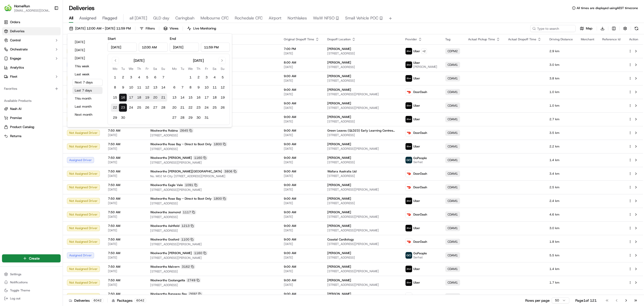 This screenshot has height=306, width=644. I want to click on th: Wednesday, so click(131, 68).